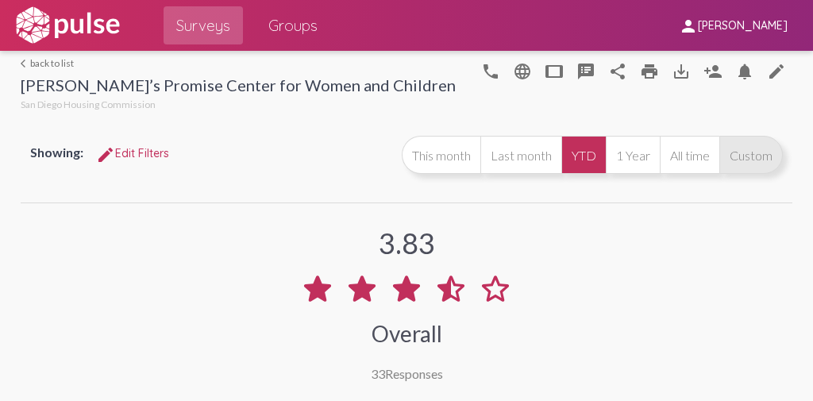 This screenshot has width=813, height=401. Describe the element at coordinates (745, 71) in the screenshot. I see `mat-icon: Bell` at that location.